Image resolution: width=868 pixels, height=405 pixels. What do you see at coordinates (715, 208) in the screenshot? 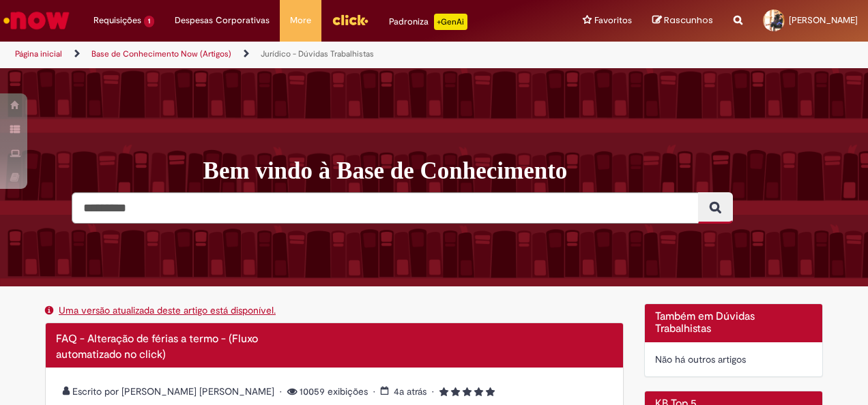
I see `button: Pesquisar` at bounding box center [715, 208].